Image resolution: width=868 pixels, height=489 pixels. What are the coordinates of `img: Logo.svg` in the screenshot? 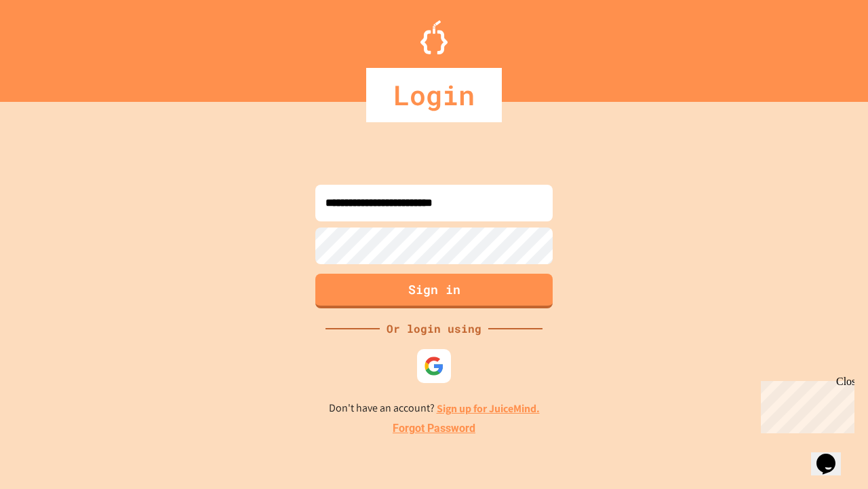 It's located at (434, 37).